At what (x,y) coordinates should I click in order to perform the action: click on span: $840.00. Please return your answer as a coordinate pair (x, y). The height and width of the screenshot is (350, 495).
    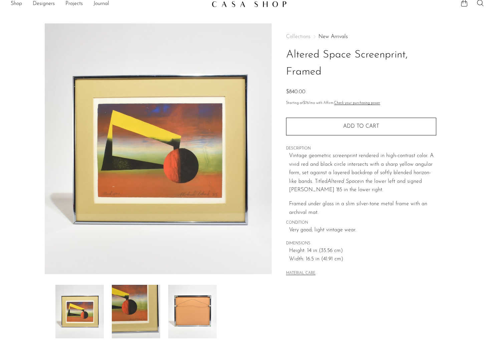
    Looking at the image, I should click on (296, 92).